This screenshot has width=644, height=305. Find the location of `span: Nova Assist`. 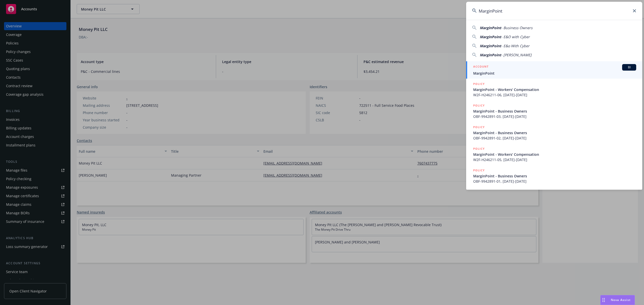

span: Nova Assist is located at coordinates (620, 300).